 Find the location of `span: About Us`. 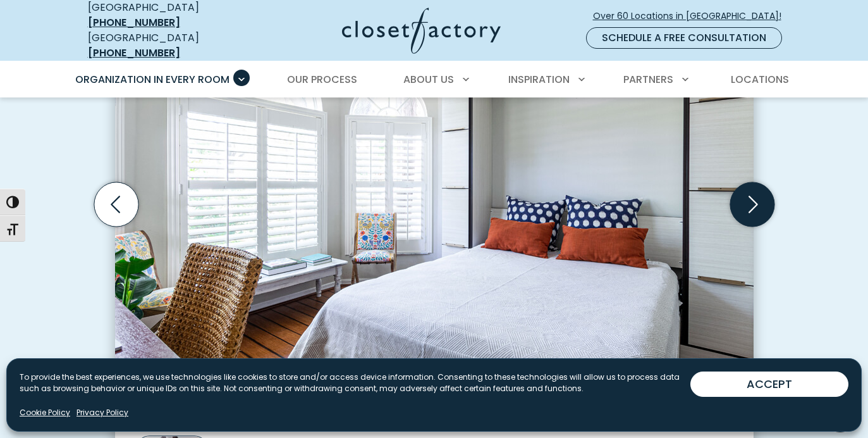

span: About Us is located at coordinates (429, 79).